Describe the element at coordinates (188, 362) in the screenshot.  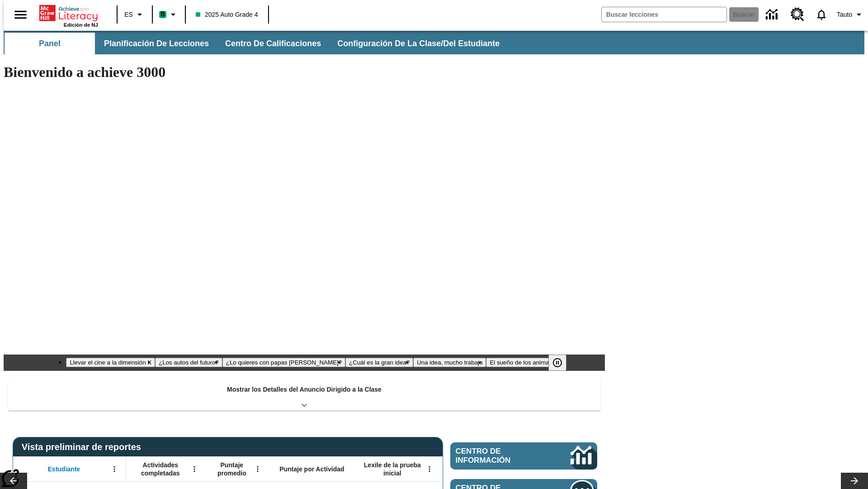
I see `button: Diapositiva 2 ¿Los autos del futuro?` at that location.